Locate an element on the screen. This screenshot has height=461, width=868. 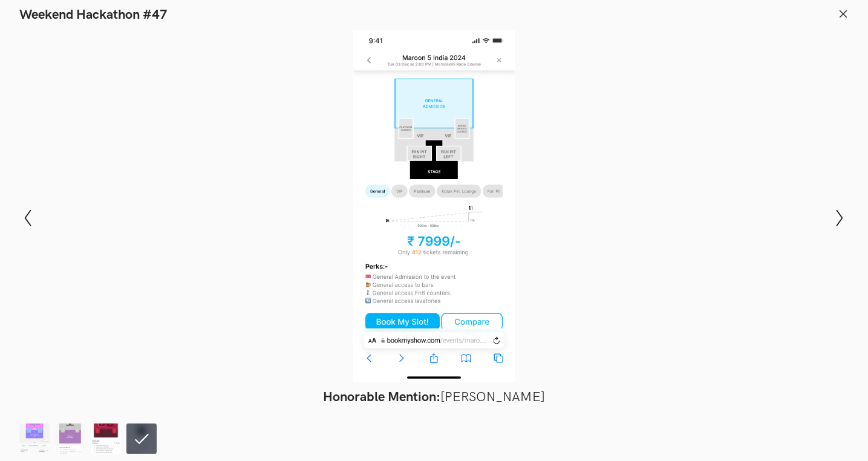
img: Hackathon_47_Solution_Lute.png is located at coordinates (106, 439).